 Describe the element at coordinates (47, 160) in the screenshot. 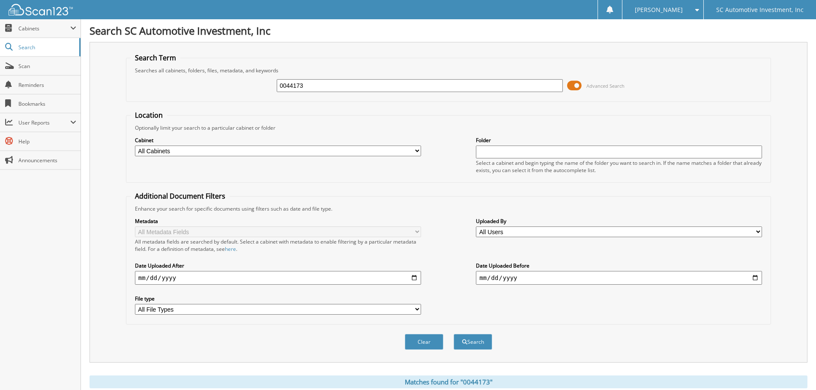

I see `span: Announcements` at that location.